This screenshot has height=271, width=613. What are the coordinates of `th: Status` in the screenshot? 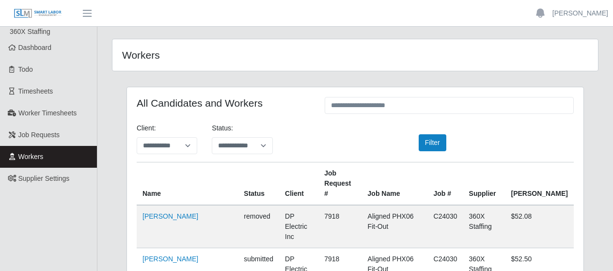 It's located at (258, 184).